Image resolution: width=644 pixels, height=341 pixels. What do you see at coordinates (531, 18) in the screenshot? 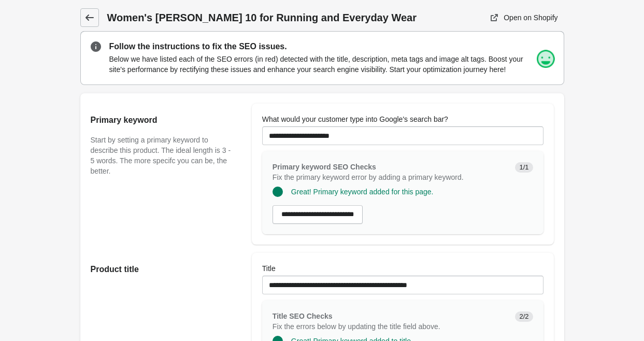
I see `div: Open on Shopify` at bounding box center [531, 18].